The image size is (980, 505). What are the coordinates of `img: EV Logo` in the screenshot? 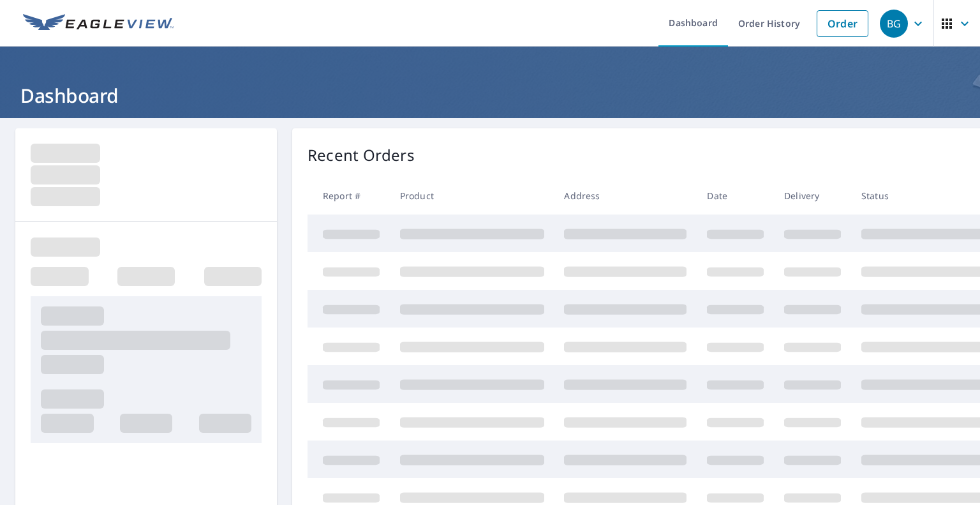 It's located at (98, 23).